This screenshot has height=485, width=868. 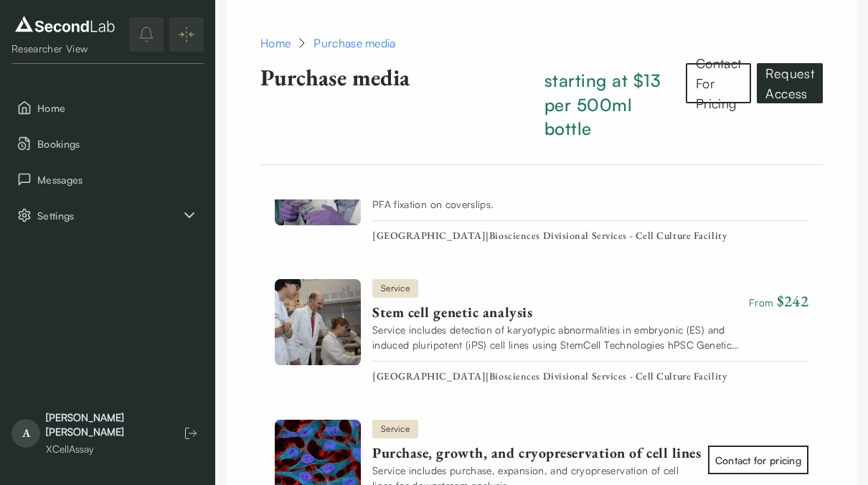 What do you see at coordinates (400, 78) in the screenshot?
I see `p: Purchase media` at bounding box center [400, 78].